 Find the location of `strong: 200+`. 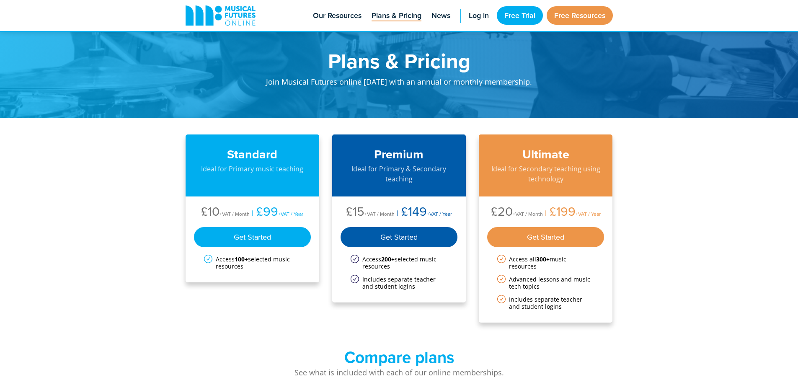

strong: 200+ is located at coordinates (388, 259).